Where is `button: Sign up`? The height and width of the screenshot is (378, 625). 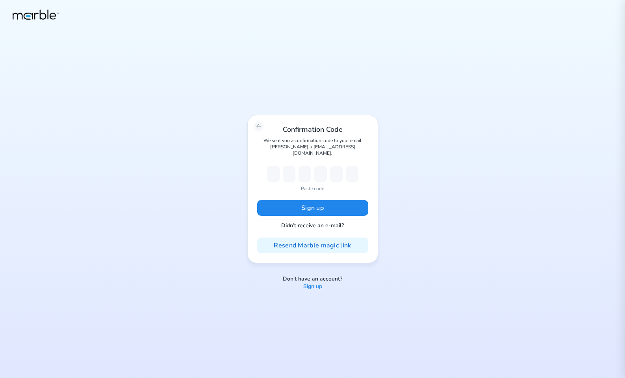
button: Sign up is located at coordinates (313, 208).